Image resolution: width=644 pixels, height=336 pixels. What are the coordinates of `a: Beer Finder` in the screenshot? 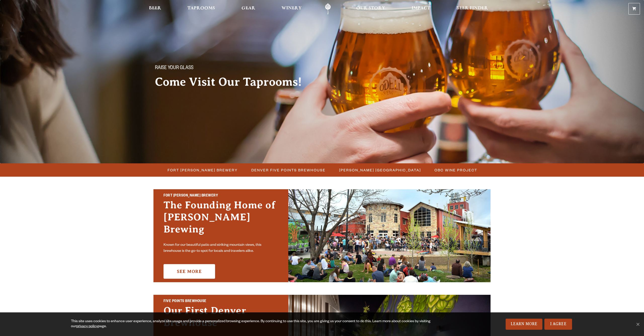 It's located at (472, 9).